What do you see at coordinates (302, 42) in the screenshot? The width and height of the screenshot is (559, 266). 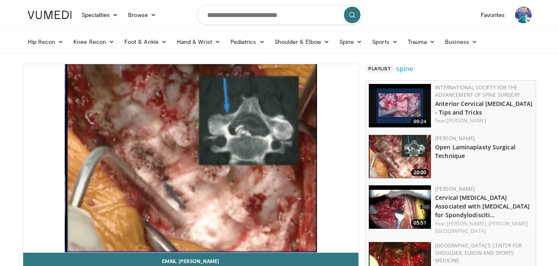 I see `a: Shoulder & Elbow` at bounding box center [302, 42].